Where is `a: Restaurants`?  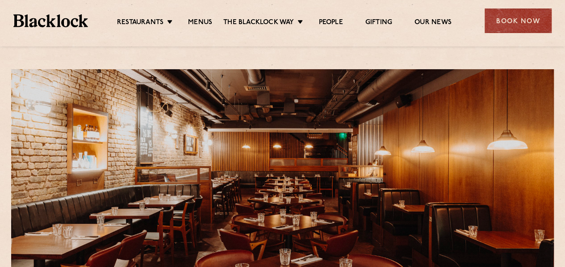
a: Restaurants is located at coordinates (140, 23).